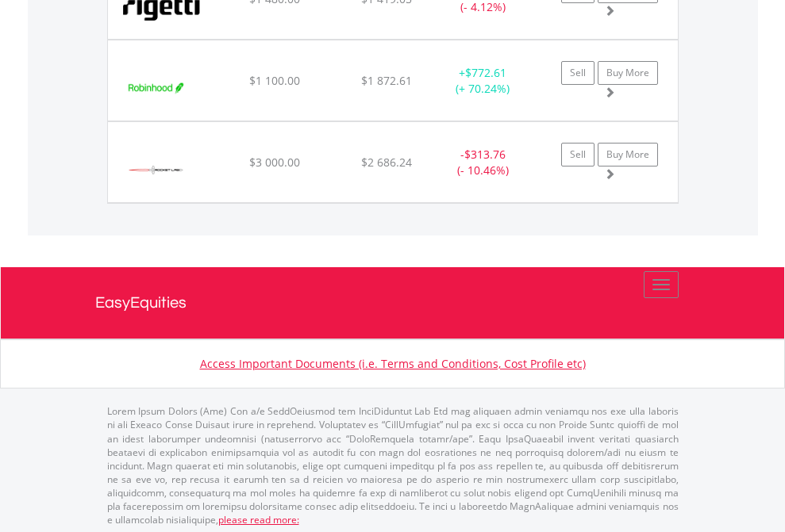  I want to click on span: $1 872.61, so click(387, 80).